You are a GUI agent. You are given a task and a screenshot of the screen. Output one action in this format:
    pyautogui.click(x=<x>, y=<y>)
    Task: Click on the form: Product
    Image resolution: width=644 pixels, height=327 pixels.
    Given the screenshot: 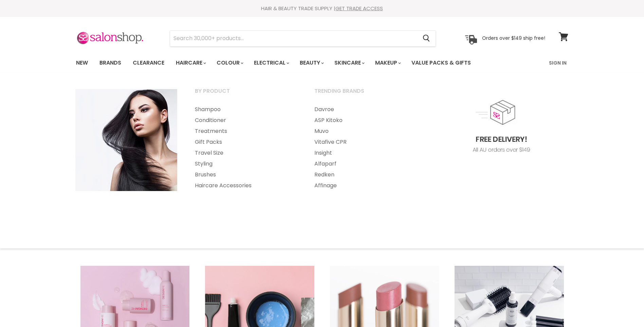 What is the action you would take?
    pyautogui.click(x=303, y=38)
    